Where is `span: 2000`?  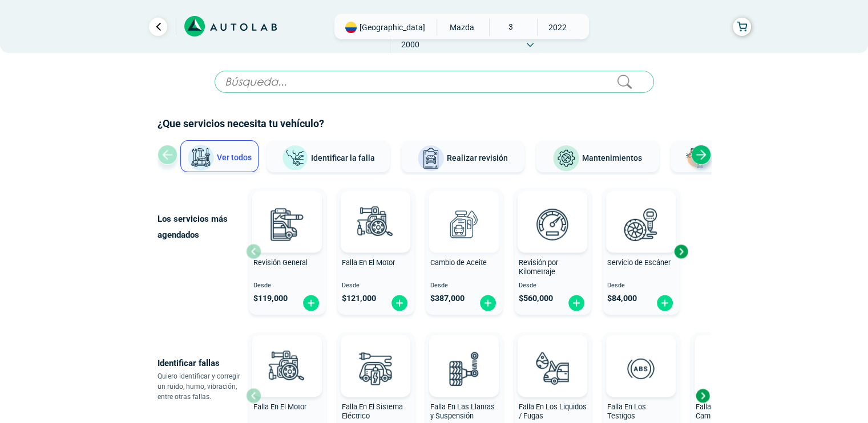
span: 2000 is located at coordinates (410, 44).